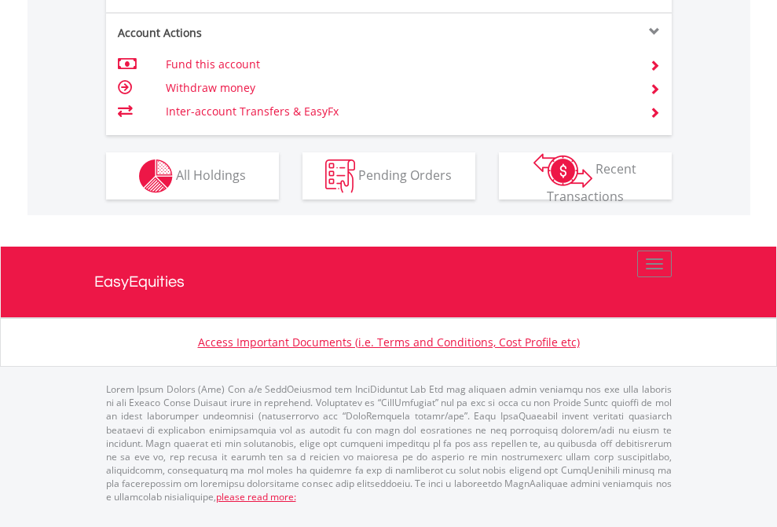  Describe the element at coordinates (398, 64) in the screenshot. I see `td: Fund this account` at that location.